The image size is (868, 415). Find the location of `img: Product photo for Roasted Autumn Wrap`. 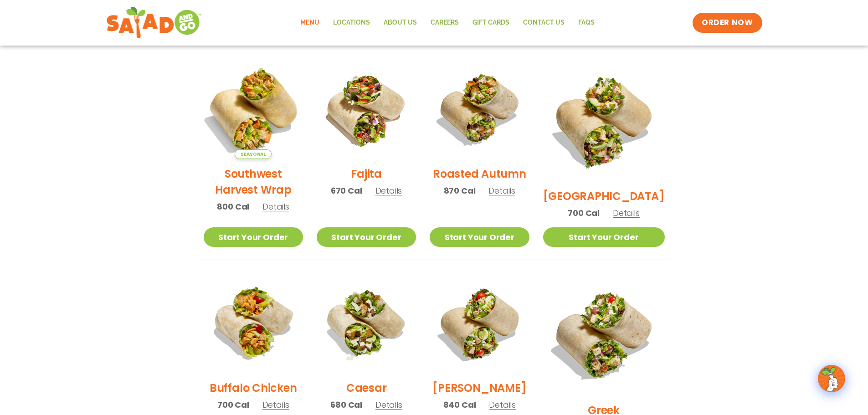

img: Product photo for Roasted Autumn Wrap is located at coordinates (479, 109).